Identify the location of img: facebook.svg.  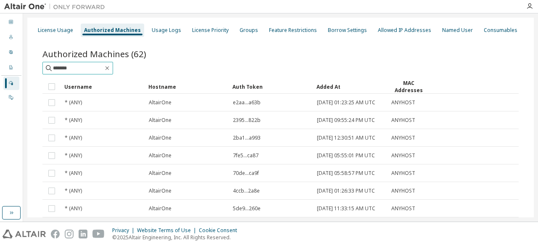
(55, 234).